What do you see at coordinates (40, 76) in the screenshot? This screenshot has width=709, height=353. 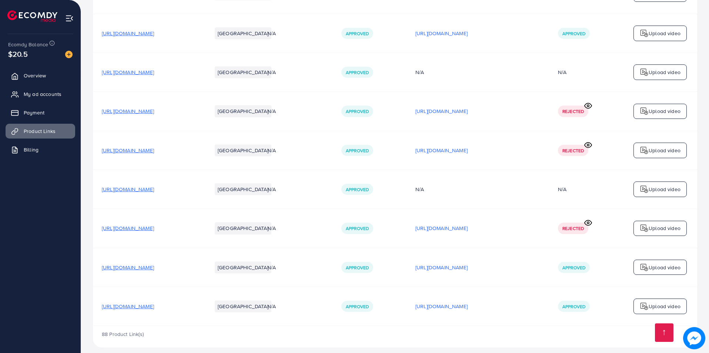 I see `a: Overview` at bounding box center [40, 76].